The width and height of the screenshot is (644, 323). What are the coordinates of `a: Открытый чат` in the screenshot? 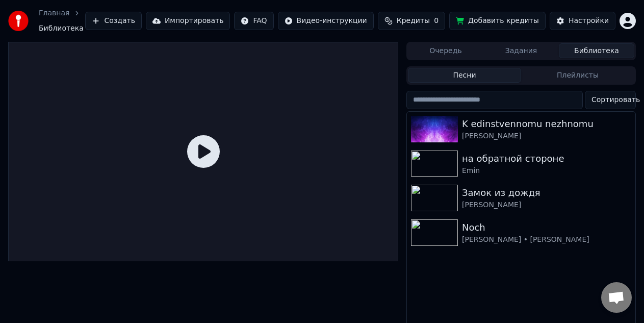 It's located at (617, 297).